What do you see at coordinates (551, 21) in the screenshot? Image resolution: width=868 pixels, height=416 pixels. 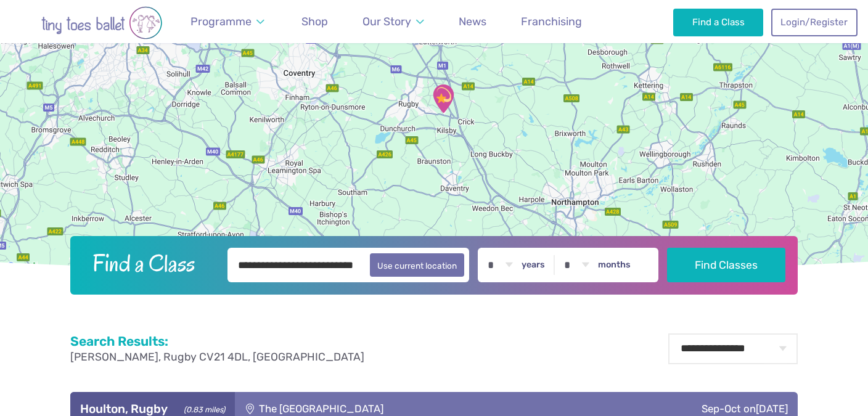 I see `a: Franchising` at bounding box center [551, 21].